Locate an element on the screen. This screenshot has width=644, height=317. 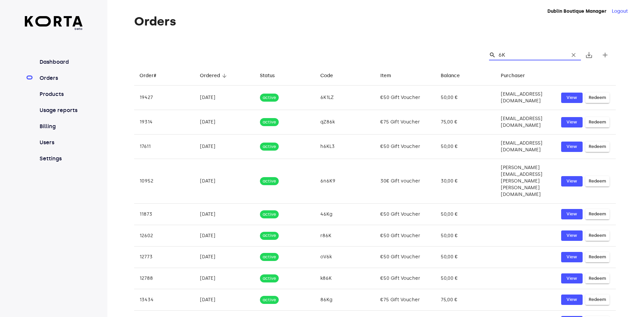
td: 17611 is located at coordinates (164, 147).